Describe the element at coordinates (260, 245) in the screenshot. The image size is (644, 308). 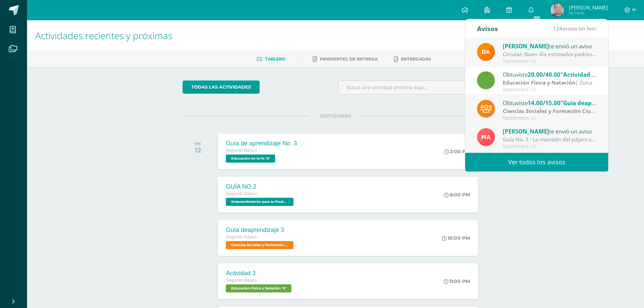
I see `span: Ciencias Sociales y Formación Ciudadana e Interculturalidad 'D'` at that location.